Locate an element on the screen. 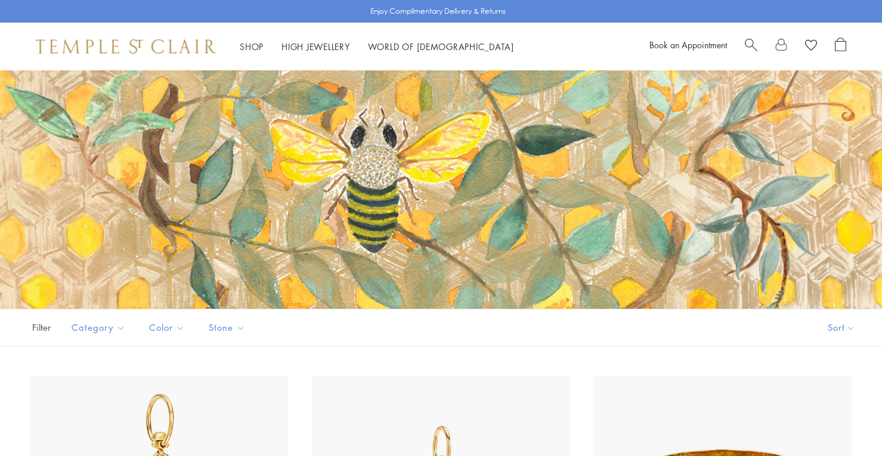 The height and width of the screenshot is (456, 882). p: Enjoy Complimentary Delivery & Returns is located at coordinates (438, 11).